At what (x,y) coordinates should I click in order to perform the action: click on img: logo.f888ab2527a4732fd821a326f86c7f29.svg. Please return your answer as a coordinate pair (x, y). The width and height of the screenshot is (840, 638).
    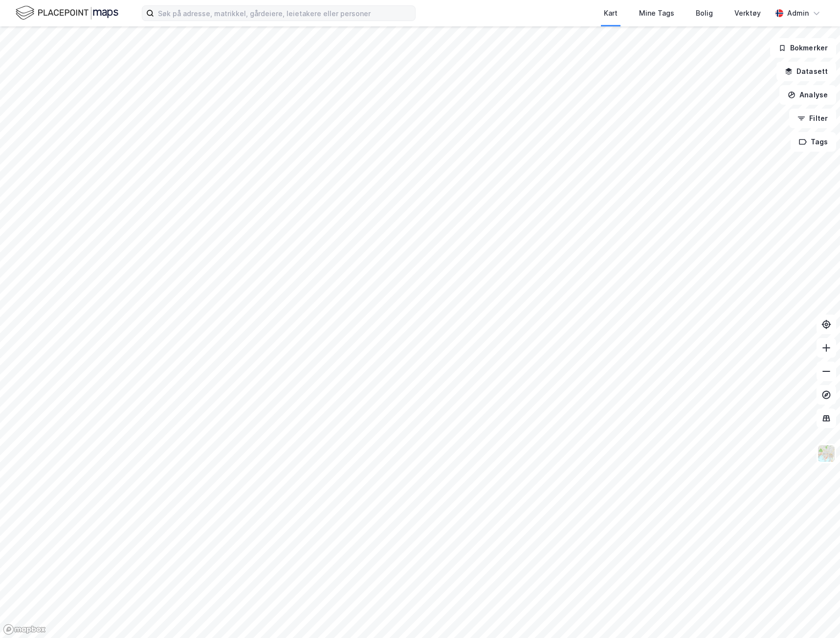
    Looking at the image, I should click on (67, 13).